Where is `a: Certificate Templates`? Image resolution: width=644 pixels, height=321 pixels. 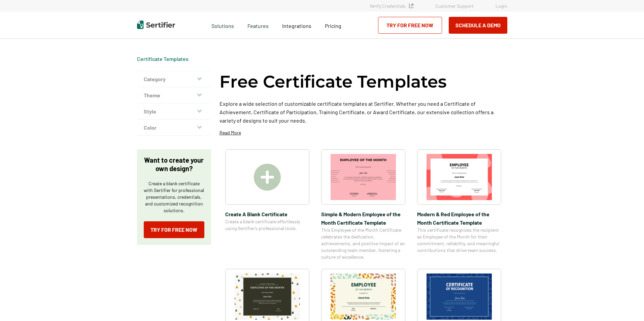 a: Certificate Templates is located at coordinates (162, 59).